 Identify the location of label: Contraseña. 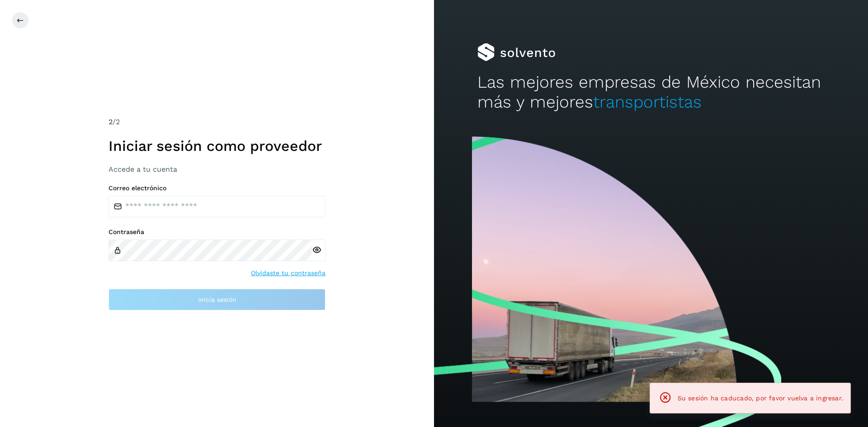
(217, 232).